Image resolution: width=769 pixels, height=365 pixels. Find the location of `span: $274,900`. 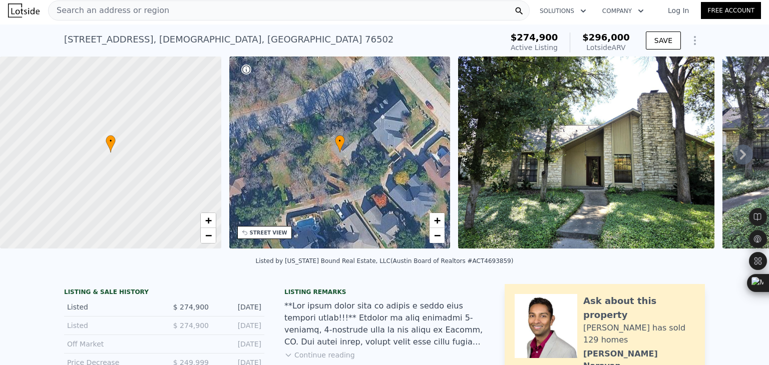

span: $274,900 is located at coordinates (534, 37).